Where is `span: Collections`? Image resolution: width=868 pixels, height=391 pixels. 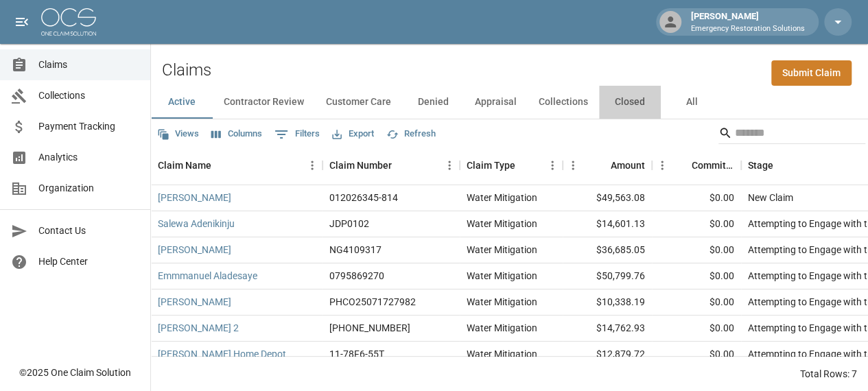
span: Collections is located at coordinates (88, 95).